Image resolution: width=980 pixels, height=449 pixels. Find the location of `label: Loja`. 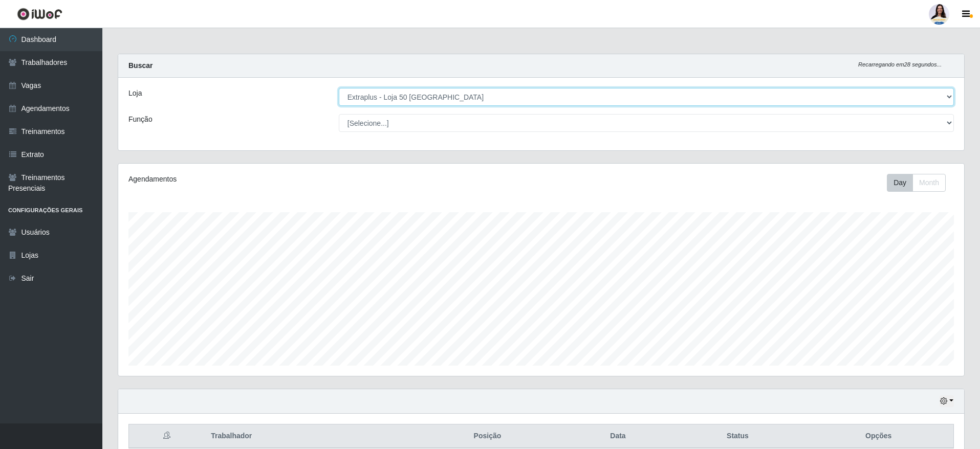

label: Loja is located at coordinates (135, 93).